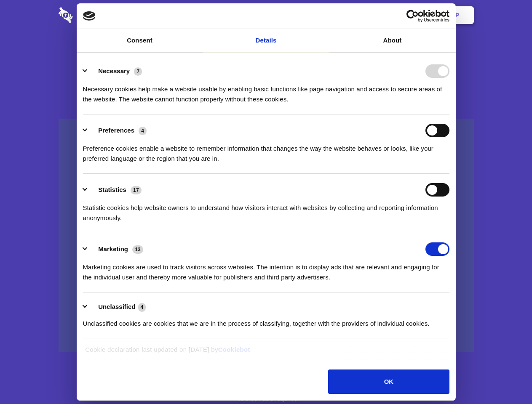 The width and height of the screenshot is (532, 404). I want to click on div: Unclassified cookies are cookies that we are in the process of classifying, together with the pro..., so click(266, 320).